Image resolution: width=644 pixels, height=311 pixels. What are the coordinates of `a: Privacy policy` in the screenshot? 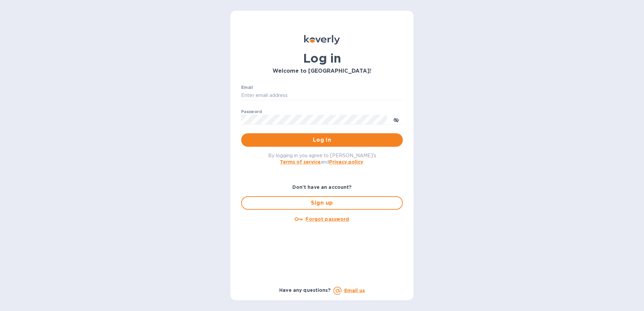 It's located at (346, 162).